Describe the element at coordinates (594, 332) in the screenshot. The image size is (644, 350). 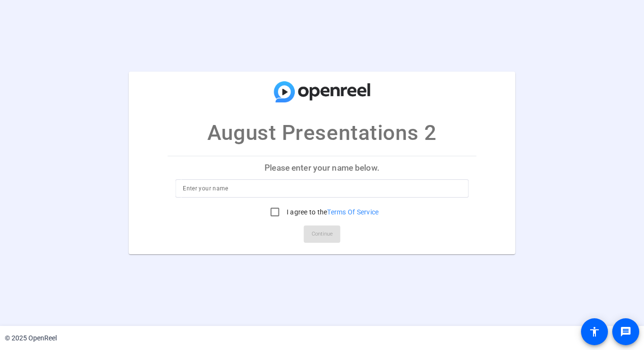
I see `mat-icon: accessibility` at that location.